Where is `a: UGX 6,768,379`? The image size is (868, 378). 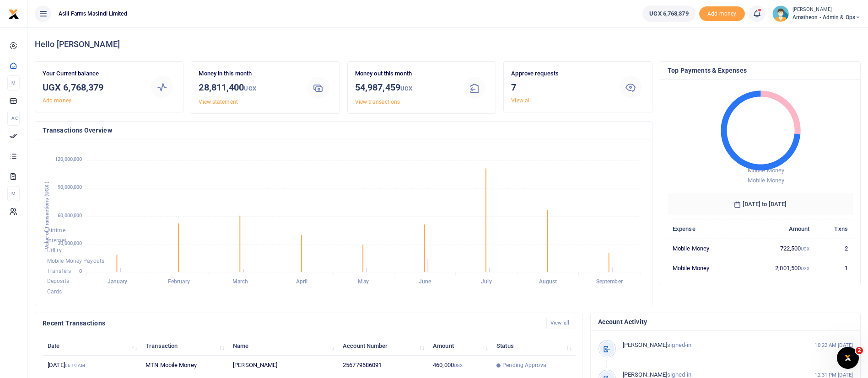 a: UGX 6,768,379 is located at coordinates (668, 14).